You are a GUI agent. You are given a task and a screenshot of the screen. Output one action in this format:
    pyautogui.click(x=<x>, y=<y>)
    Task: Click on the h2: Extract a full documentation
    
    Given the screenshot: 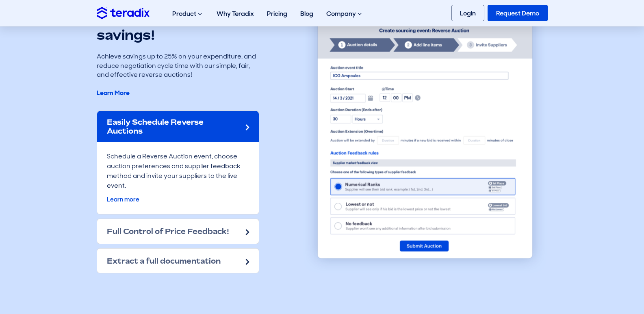 What is the action you would take?
    pyautogui.click(x=164, y=261)
    